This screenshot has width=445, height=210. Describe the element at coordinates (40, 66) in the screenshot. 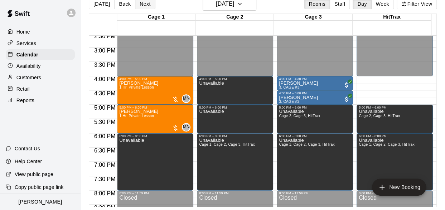

I see `a: Availability` at that location.